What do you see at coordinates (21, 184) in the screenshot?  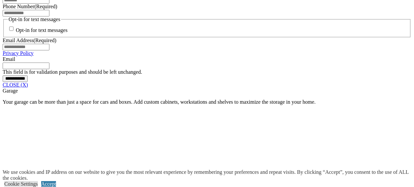 I see `a: Cookie Settings` at bounding box center [21, 184].